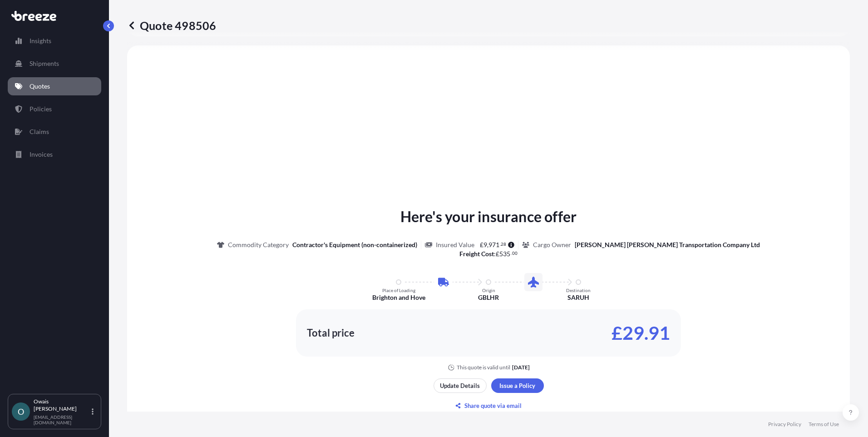 The width and height of the screenshot is (868, 437). I want to click on a: Claims, so click(54, 131).